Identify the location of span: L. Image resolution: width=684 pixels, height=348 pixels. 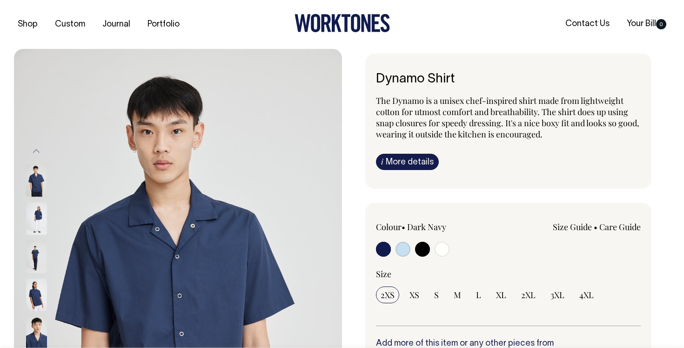
(478, 294).